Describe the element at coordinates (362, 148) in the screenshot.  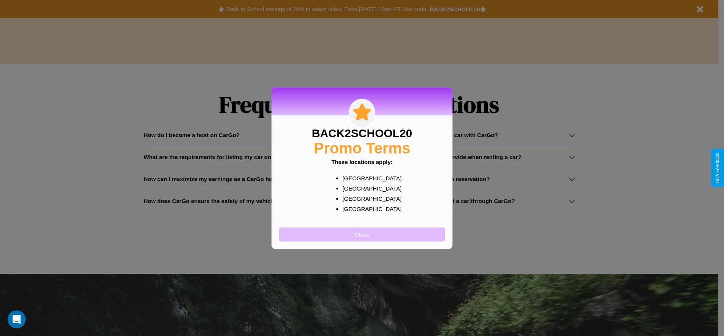
I see `h2: Promo Terms` at that location.